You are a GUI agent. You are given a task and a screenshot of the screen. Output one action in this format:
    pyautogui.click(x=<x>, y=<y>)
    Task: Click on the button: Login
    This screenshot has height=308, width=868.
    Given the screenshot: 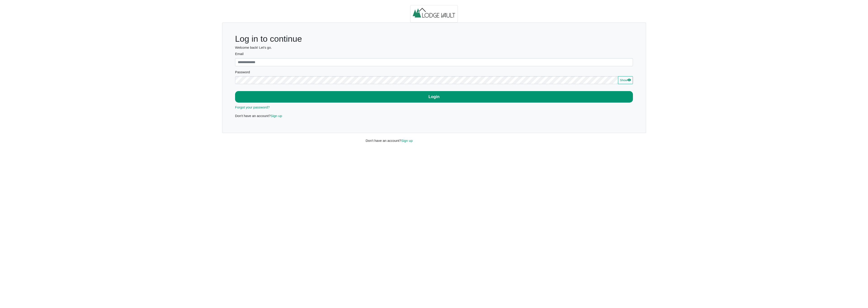 What is the action you would take?
    pyautogui.click(x=434, y=97)
    